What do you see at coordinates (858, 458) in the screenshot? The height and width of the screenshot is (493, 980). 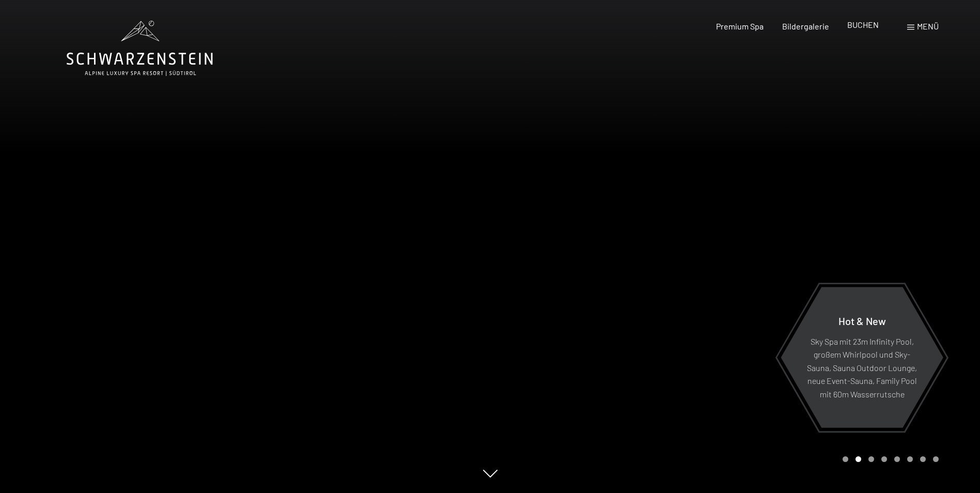 I see `div: Carousel Page 2 (Current Slide)` at bounding box center [858, 458].